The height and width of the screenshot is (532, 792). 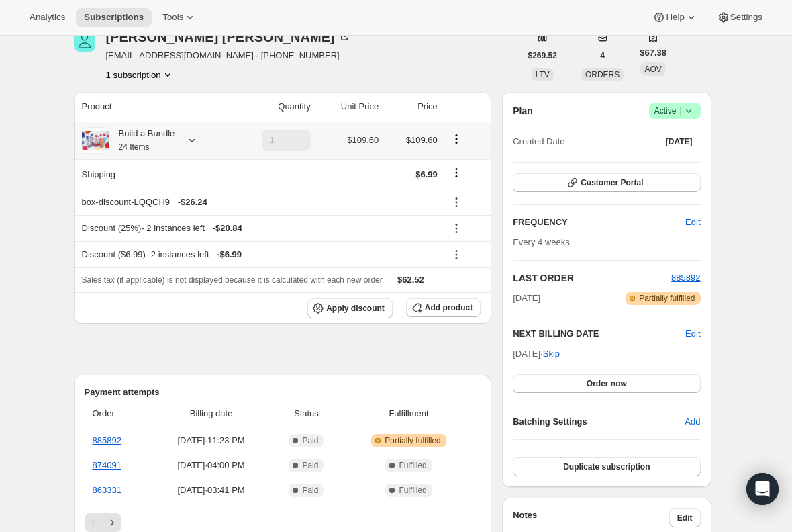 I want to click on div: Open Intercom Messenger, so click(x=763, y=489).